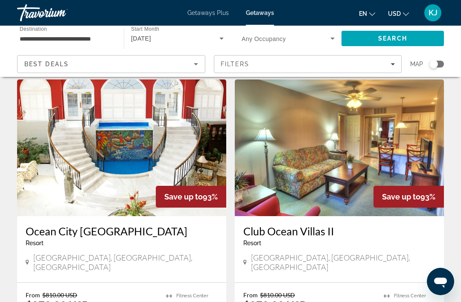 The image size is (461, 302). I want to click on a: Travorium, so click(60, 13).